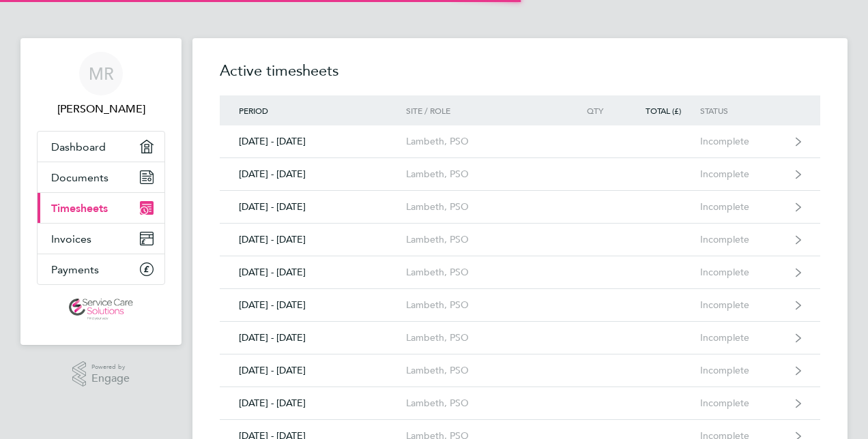 Image resolution: width=868 pixels, height=439 pixels. Describe the element at coordinates (110, 379) in the screenshot. I see `span: Engage` at that location.